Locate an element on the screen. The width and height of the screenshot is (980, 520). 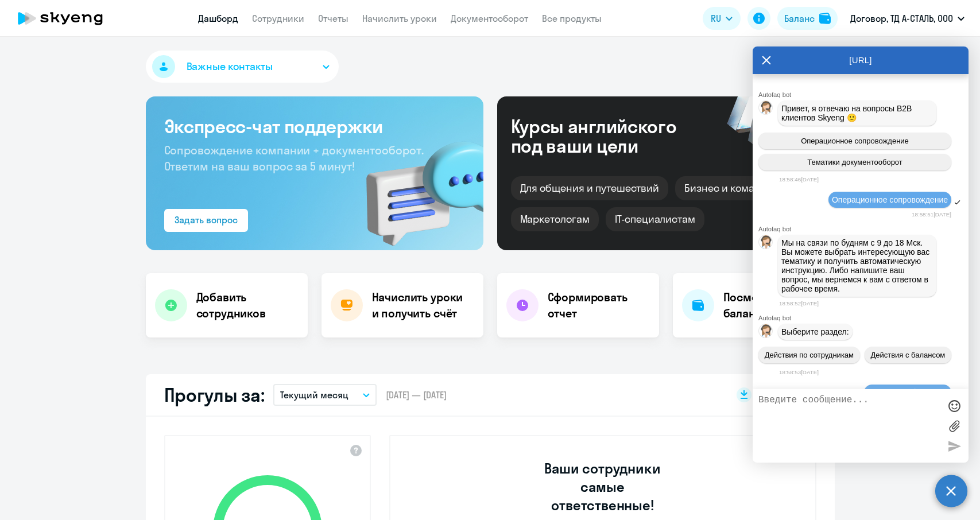
div: Задать вопрос is located at coordinates (206, 220).